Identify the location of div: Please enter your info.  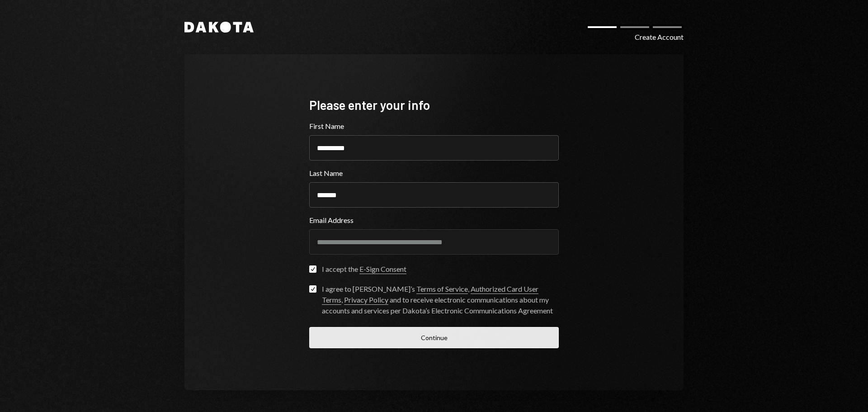
(434, 105).